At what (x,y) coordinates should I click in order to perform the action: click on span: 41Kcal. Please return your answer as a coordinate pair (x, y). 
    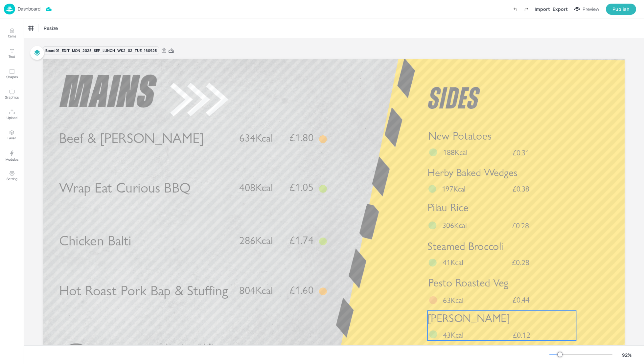
    Looking at the image, I should click on (453, 262).